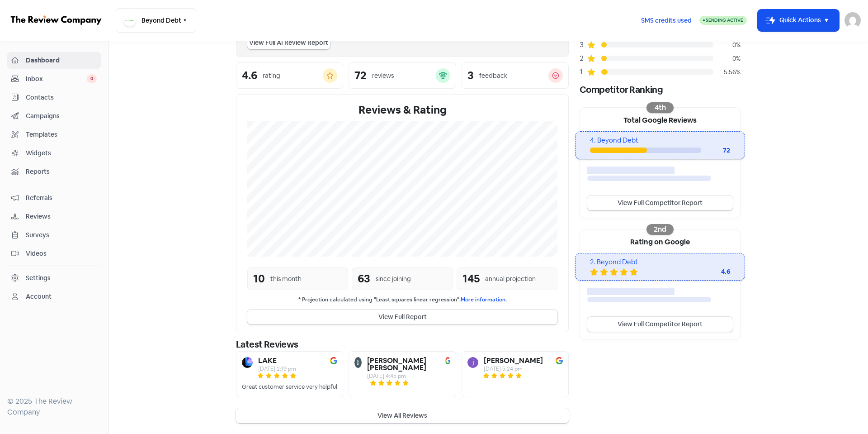 The height and width of the screenshot is (434, 868). Describe the element at coordinates (667, 20) in the screenshot. I see `span: SMS credits used` at that location.